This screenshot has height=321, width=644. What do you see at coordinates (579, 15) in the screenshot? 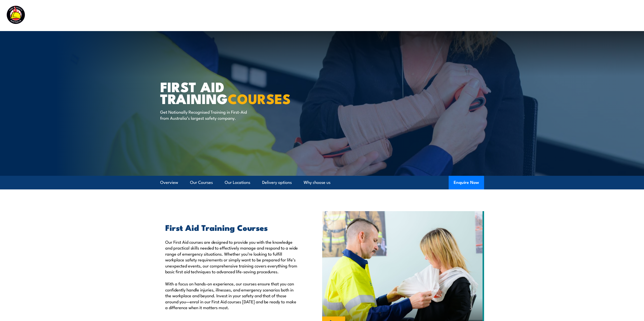
I see `a: Learner Portal` at bounding box center [579, 15].